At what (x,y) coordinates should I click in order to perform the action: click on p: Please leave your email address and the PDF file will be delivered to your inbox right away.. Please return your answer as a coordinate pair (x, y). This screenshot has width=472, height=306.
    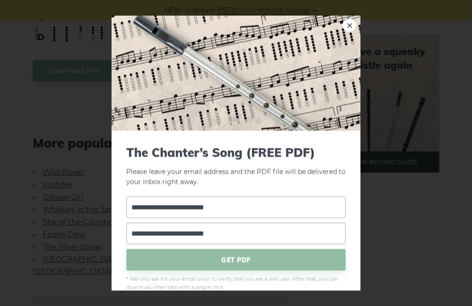
    Looking at the image, I should click on (236, 166).